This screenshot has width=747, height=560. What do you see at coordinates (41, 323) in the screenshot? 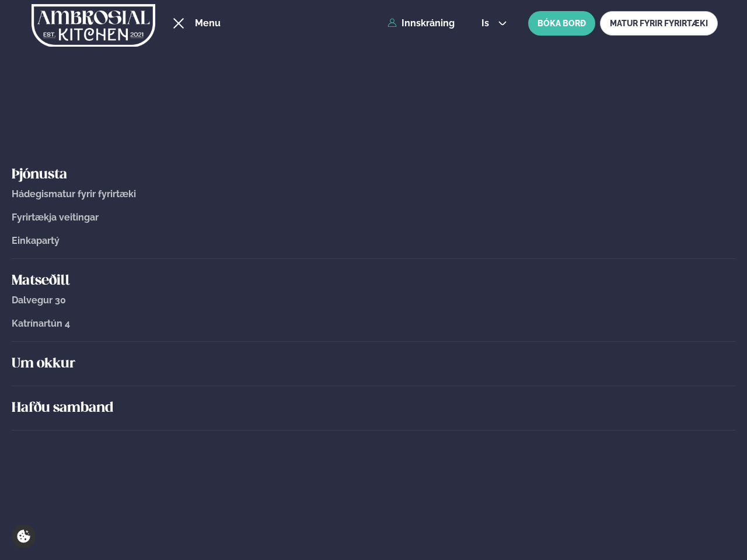
I see `span: Katrínartún 4` at bounding box center [41, 323].